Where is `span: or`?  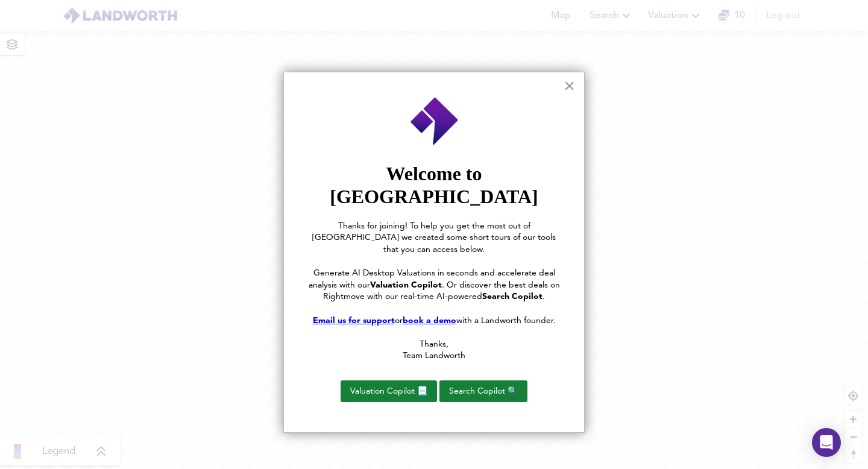 span: or is located at coordinates (399, 321).